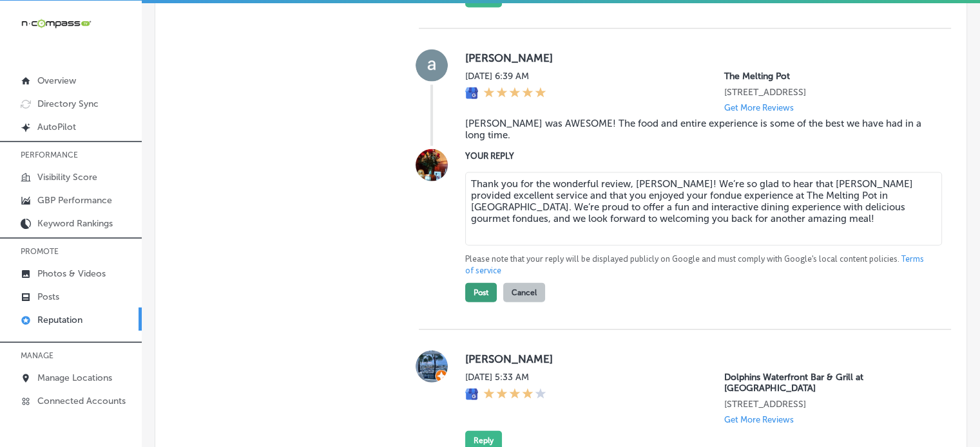  Describe the element at coordinates (48, 296) in the screenshot. I see `p: Posts` at that location.